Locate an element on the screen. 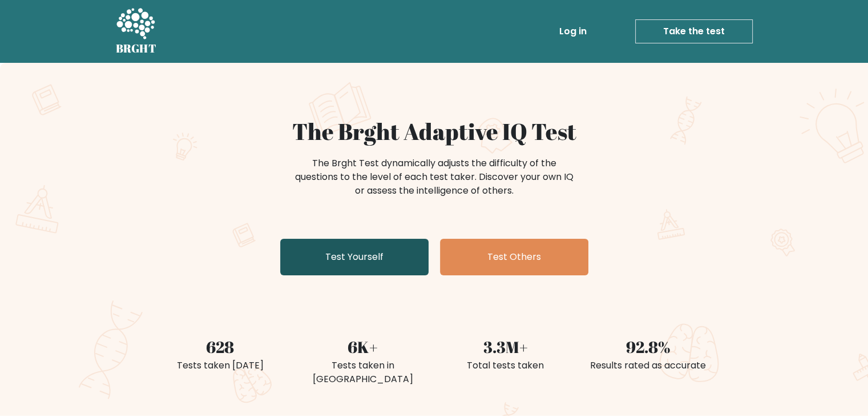 Image resolution: width=868 pixels, height=417 pixels. h5: BRGHT is located at coordinates (137, 49).